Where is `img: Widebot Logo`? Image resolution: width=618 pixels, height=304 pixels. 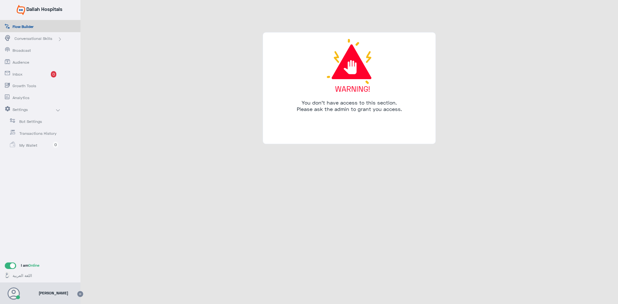
img: Widebot Logo is located at coordinates (21, 10).